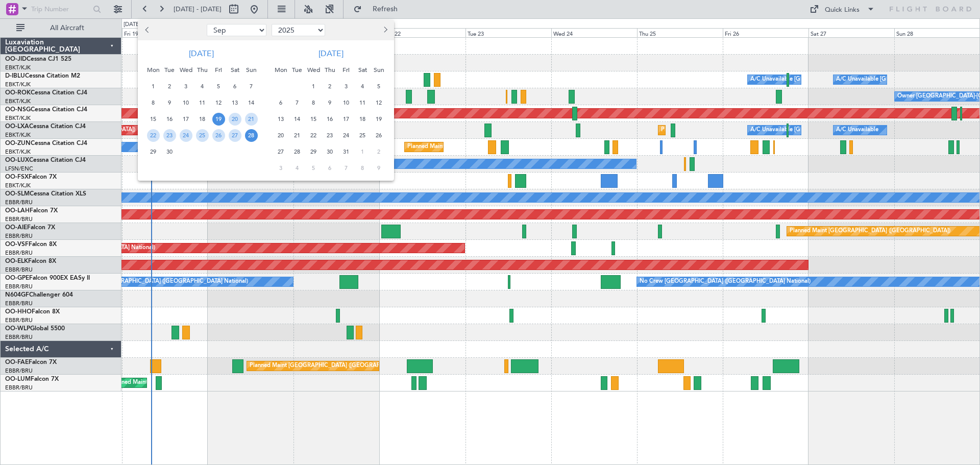 This screenshot has height=465, width=980. Describe the element at coordinates (363, 102) in the screenshot. I see `span: 11` at that location.